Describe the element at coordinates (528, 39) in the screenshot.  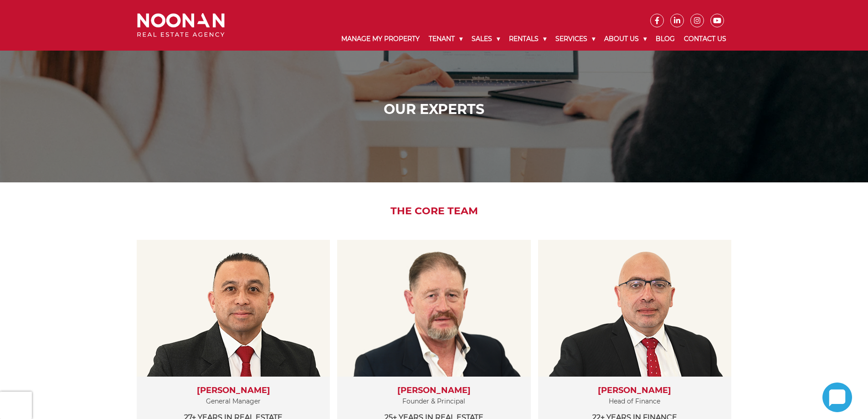
I see `a: Rentals` at that location.